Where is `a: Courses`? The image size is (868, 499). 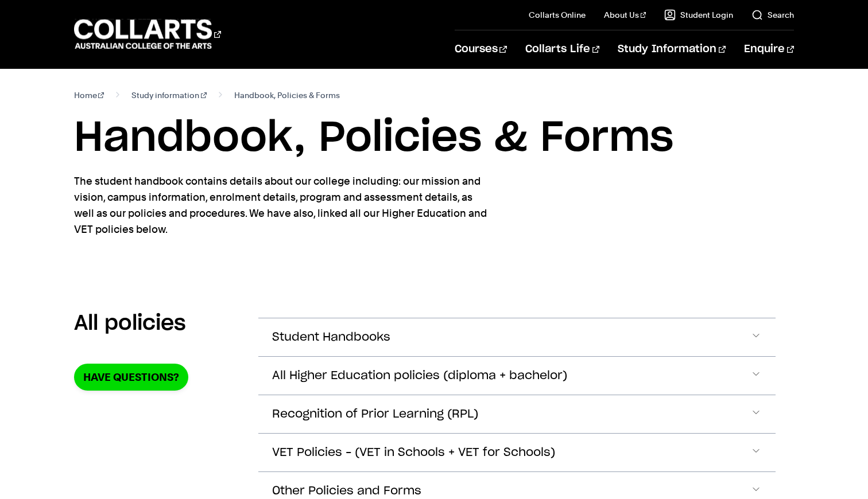 a: Courses is located at coordinates (480, 49).